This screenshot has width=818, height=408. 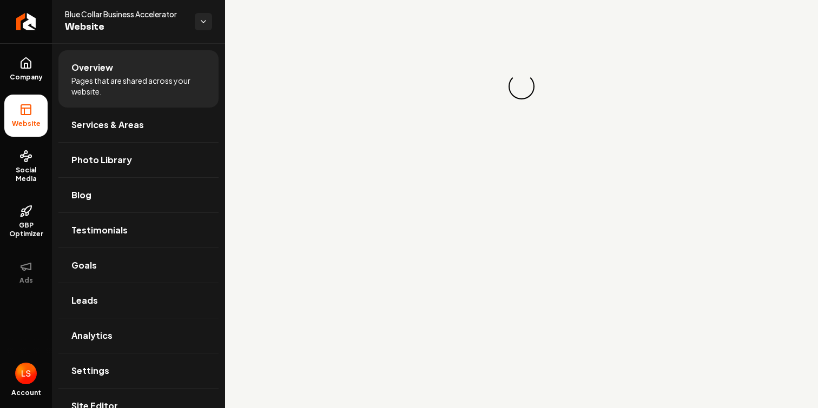 What do you see at coordinates (138, 160) in the screenshot?
I see `a: Photo Library` at bounding box center [138, 160].